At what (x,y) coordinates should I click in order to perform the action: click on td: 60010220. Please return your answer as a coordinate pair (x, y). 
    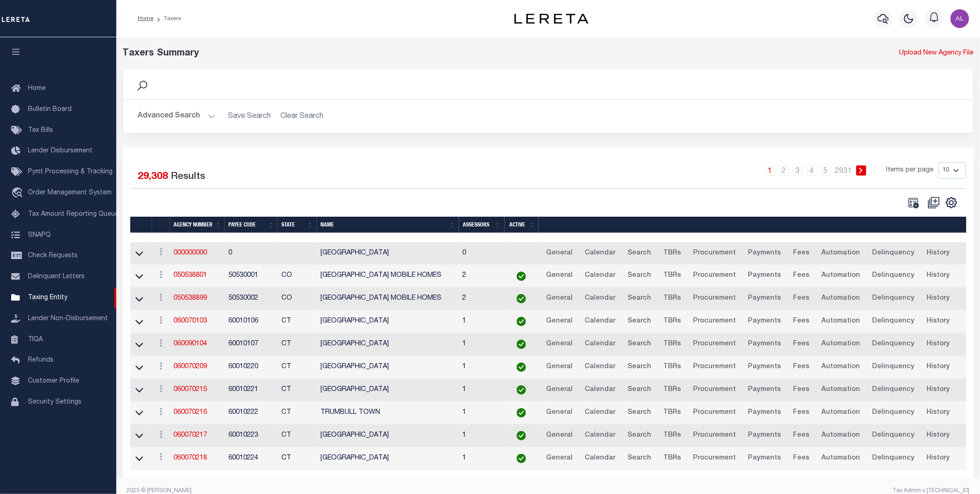
    Looking at the image, I should click on (251, 367).